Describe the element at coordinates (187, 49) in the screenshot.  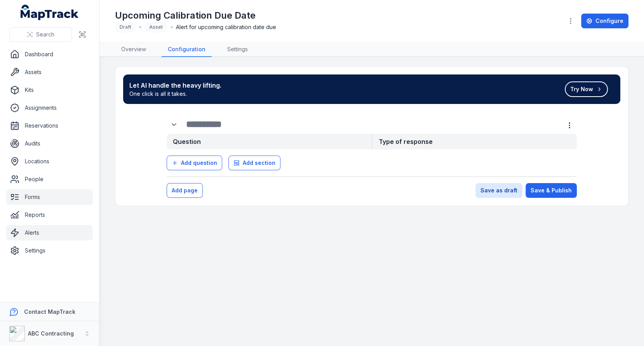
I see `a: Configuration` at that location.